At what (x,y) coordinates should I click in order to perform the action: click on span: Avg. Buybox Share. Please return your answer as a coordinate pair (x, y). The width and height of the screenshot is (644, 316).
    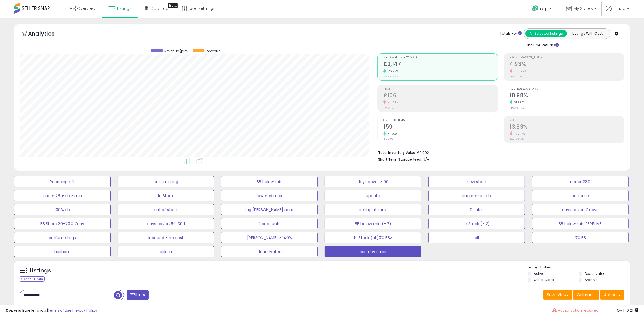
    Looking at the image, I should click on (567, 89).